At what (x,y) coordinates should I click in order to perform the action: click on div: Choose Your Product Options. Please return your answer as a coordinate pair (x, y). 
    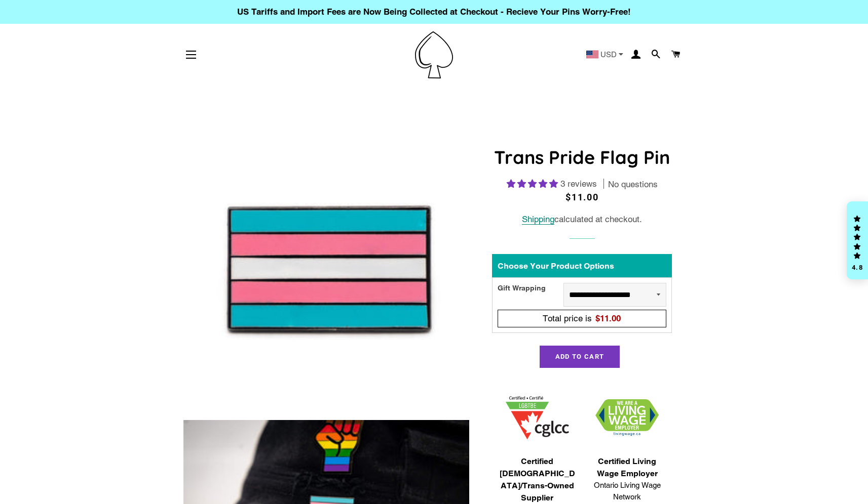
    Looking at the image, I should click on (582, 266).